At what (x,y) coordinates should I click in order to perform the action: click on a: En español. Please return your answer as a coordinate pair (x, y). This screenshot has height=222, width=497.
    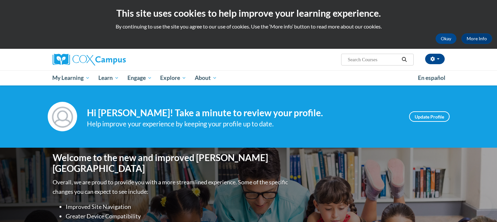
    Looking at the image, I should click on (432, 78).